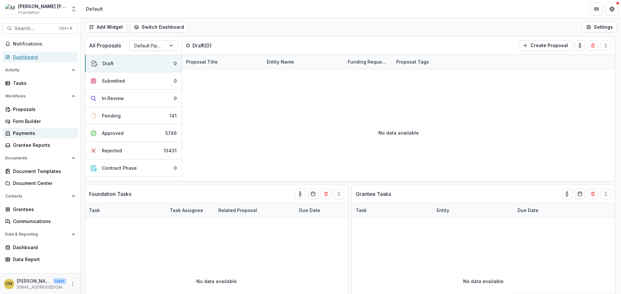  What do you see at coordinates (303, 62) in the screenshot?
I see `div: Entity Name` at bounding box center [303, 62].